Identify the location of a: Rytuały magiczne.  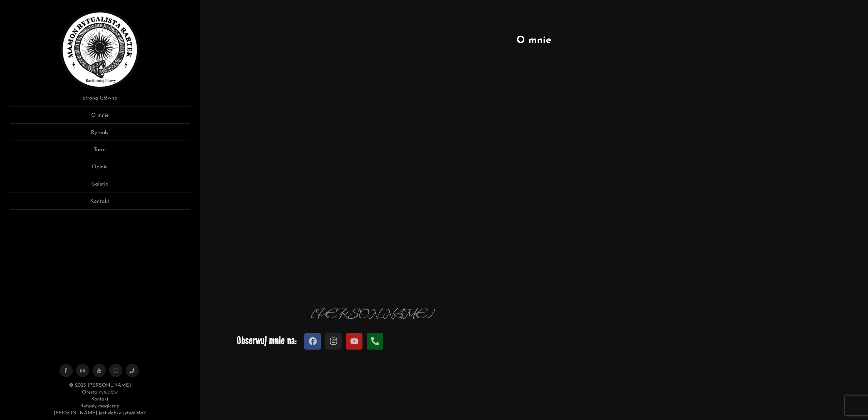
(100, 406).